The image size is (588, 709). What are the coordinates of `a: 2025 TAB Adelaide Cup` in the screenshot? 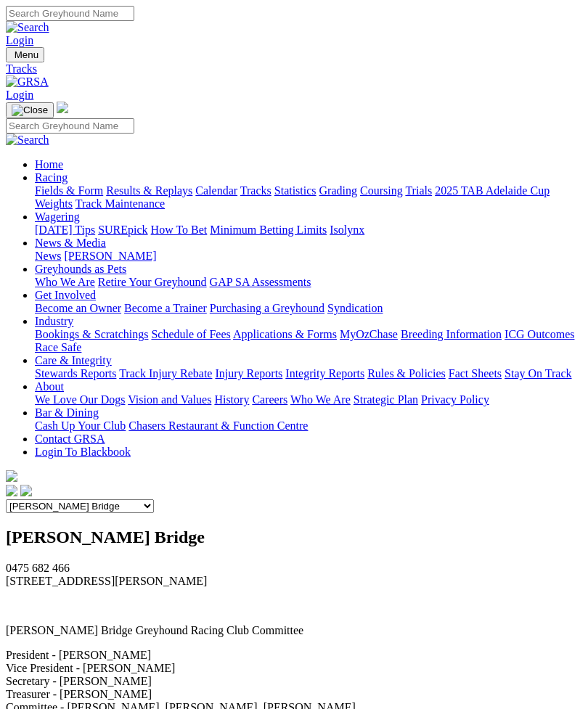 It's located at (492, 190).